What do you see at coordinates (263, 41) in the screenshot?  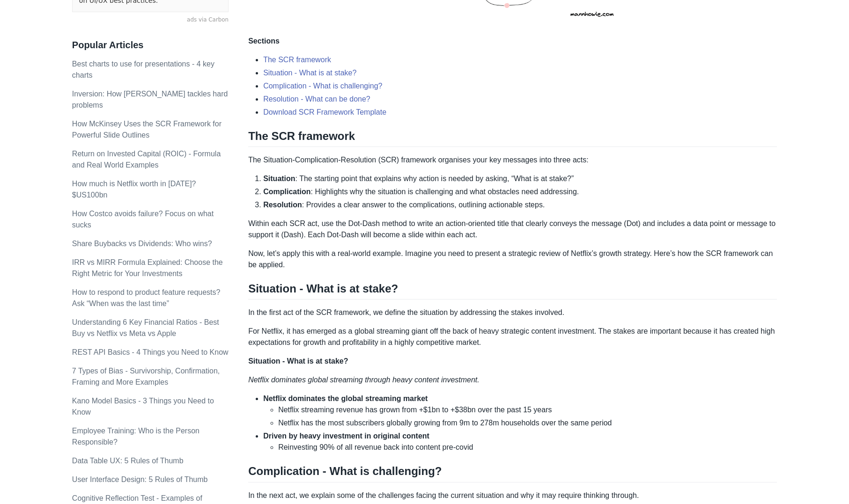 I see `strong: Sections` at bounding box center [263, 41].